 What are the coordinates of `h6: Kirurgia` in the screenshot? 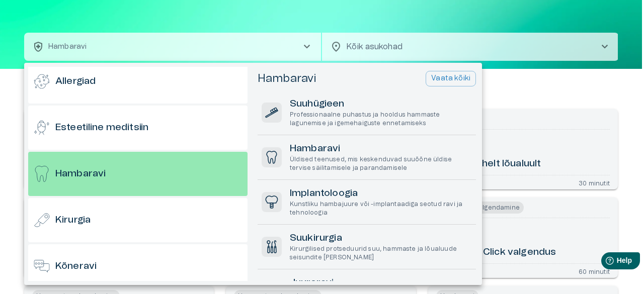 It's located at (73, 220).